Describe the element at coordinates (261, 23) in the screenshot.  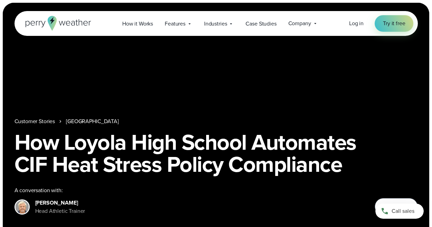
I see `a: Case Studies` at that location.